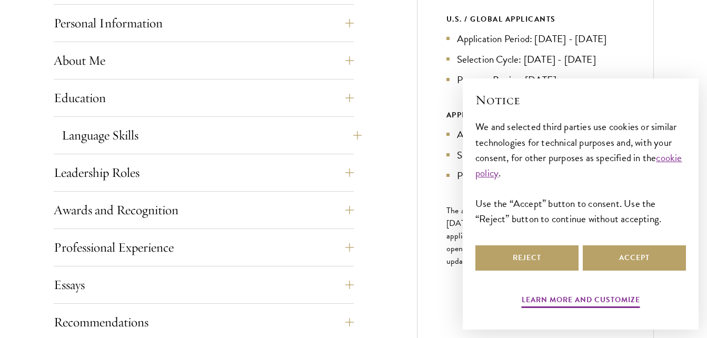 The height and width of the screenshot is (338, 707). What do you see at coordinates (204, 210) in the screenshot?
I see `button: Awards and Recognition` at bounding box center [204, 210].